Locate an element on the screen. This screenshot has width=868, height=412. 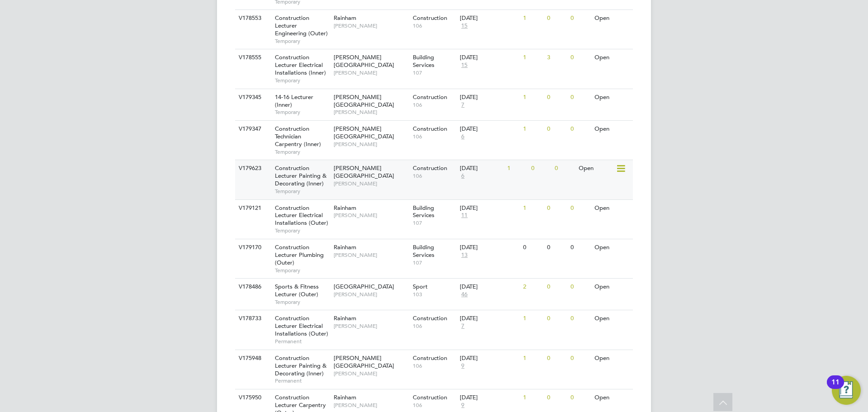
div: 11 is located at coordinates (835, 388).